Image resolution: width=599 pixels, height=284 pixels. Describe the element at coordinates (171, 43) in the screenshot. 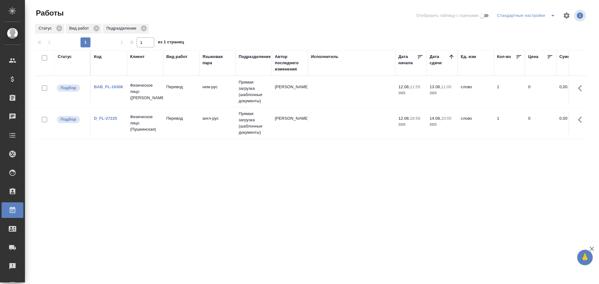

I see `span: из 1 страниц` at that location.